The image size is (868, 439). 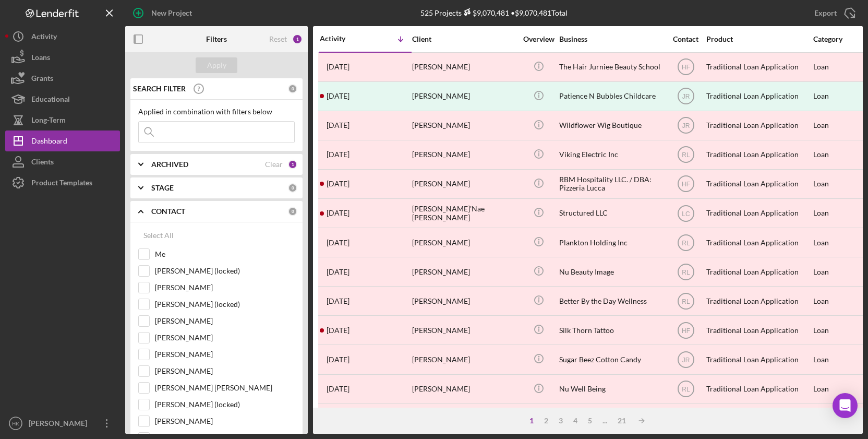 What do you see at coordinates (611, 183) in the screenshot?
I see `div: RBM Hospitality LLC. / DBA: Pizzeria Lucca` at bounding box center [611, 183].